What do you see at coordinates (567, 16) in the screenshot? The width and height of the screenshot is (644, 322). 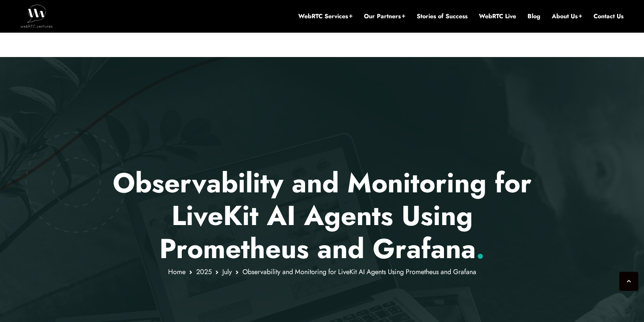 I see `a: About Us` at bounding box center [567, 16].